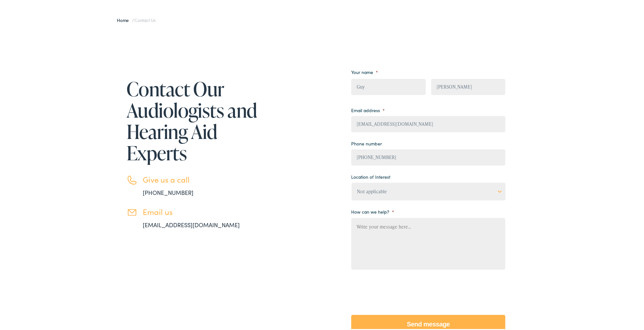  Describe the element at coordinates (367, 143) in the screenshot. I see `label: Phone number` at that location.